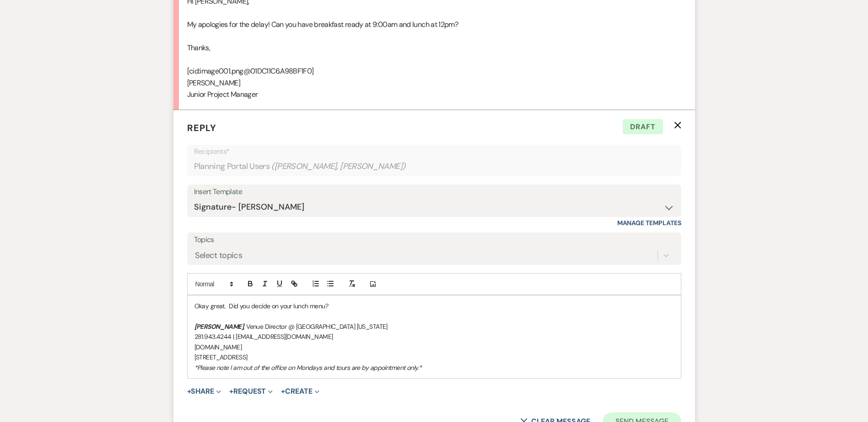 The width and height of the screenshot is (868, 422). I want to click on label: Topics, so click(434, 240).